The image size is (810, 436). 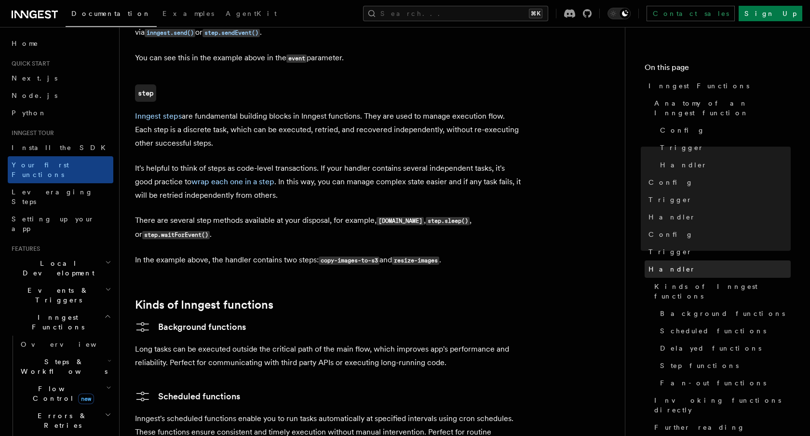 I want to click on span: Further reading, so click(x=700, y=427).